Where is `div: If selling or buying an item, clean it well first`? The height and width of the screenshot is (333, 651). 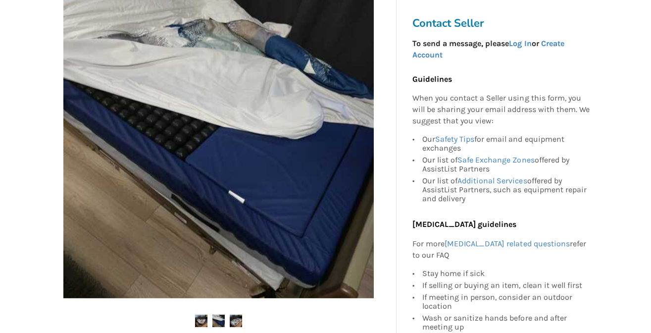
div: If selling or buying an item, clean it well first is located at coordinates (506, 285).